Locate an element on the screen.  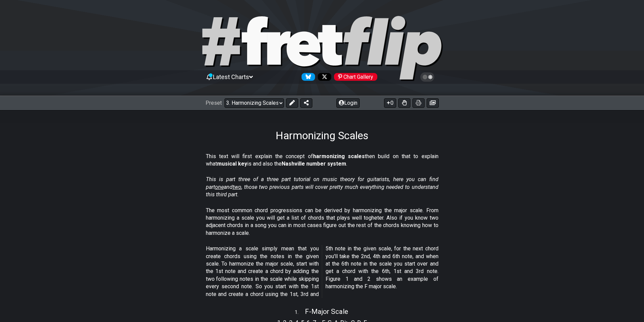
button: Create image is located at coordinates (433, 103).